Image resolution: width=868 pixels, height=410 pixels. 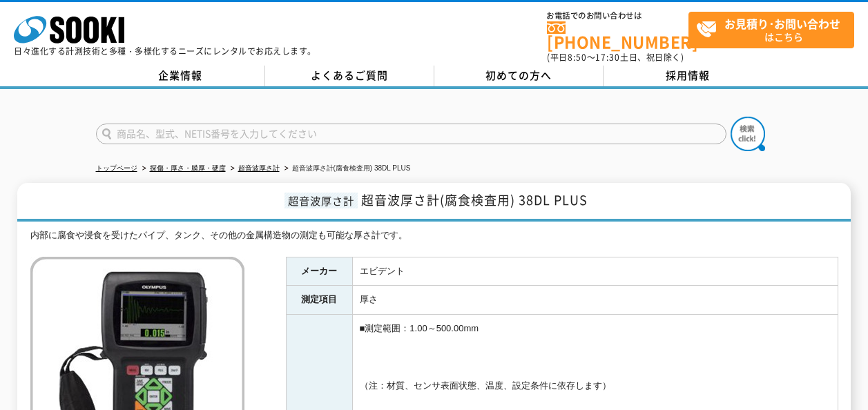 What do you see at coordinates (319, 300) in the screenshot?
I see `th: 測定項目` at bounding box center [319, 300].